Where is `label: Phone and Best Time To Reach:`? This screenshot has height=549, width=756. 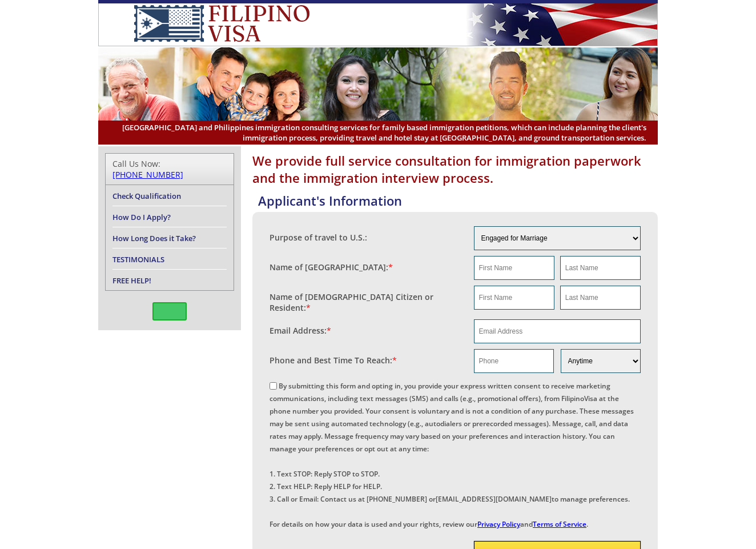 label: Phone and Best Time To Reach: is located at coordinates (333, 360).